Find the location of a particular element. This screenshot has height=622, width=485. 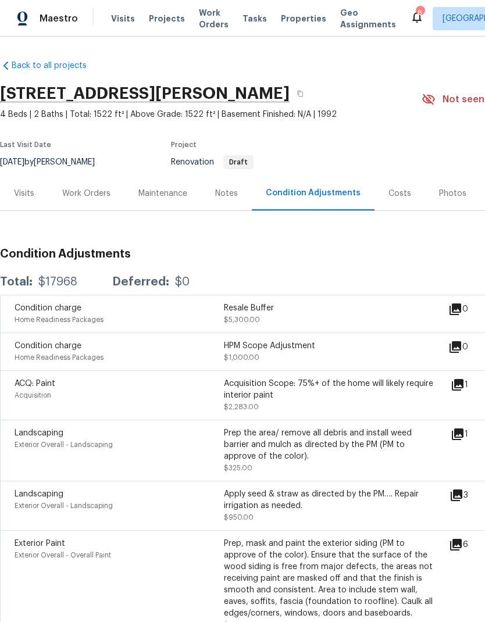

div: 8 is located at coordinates (419, 13).